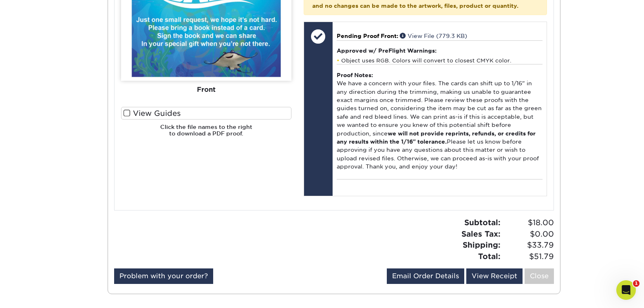  Describe the element at coordinates (206, 134) in the screenshot. I see `h6: Click the file names to the right to download a PDF proof.` at that location.